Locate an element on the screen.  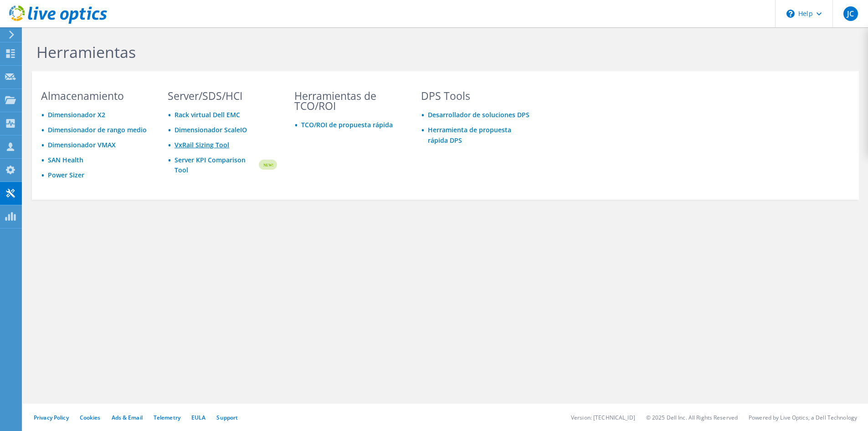
a: Dimensionador X2 is located at coordinates (76, 115).